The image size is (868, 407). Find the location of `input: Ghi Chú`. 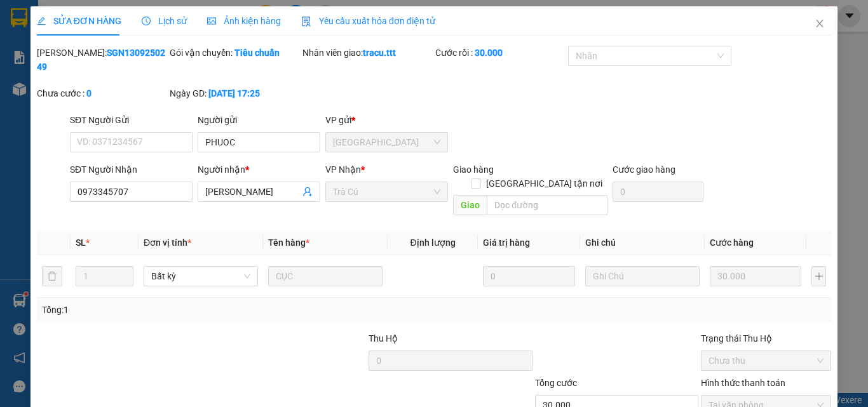

input: Ghi Chú is located at coordinates (642, 277).